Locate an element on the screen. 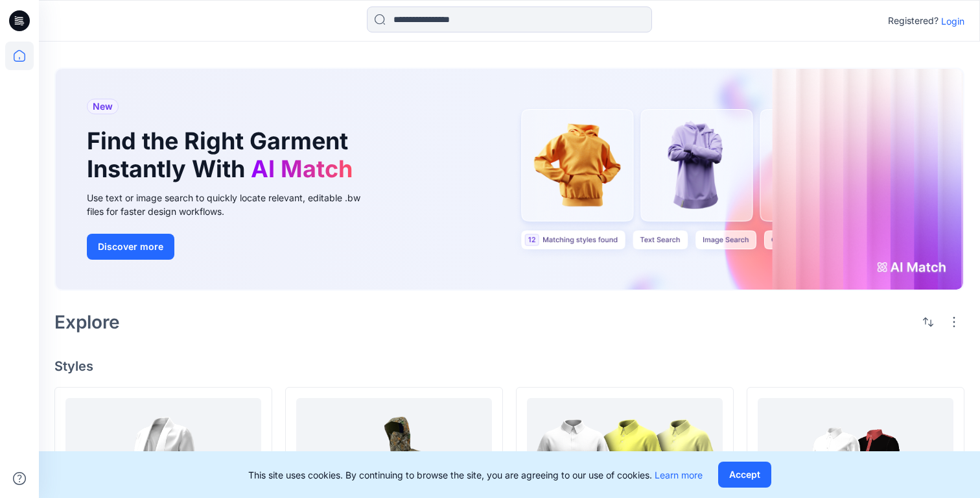 The width and height of the screenshot is (980, 498). span: AI Match is located at coordinates (302, 169).